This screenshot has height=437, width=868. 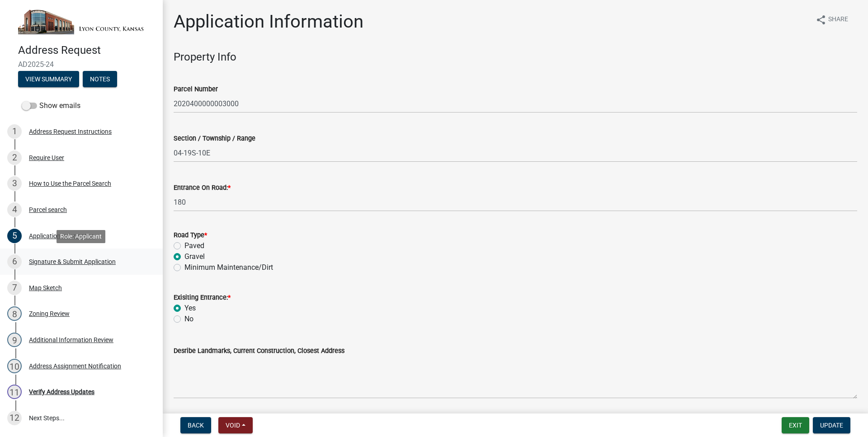 I want to click on div: Zoning Review, so click(x=49, y=314).